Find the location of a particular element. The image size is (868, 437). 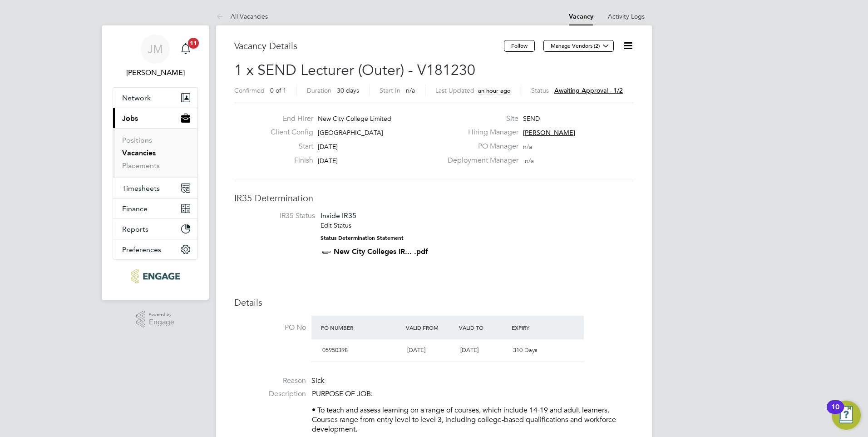

h3: Vacancy Details is located at coordinates (369, 46).